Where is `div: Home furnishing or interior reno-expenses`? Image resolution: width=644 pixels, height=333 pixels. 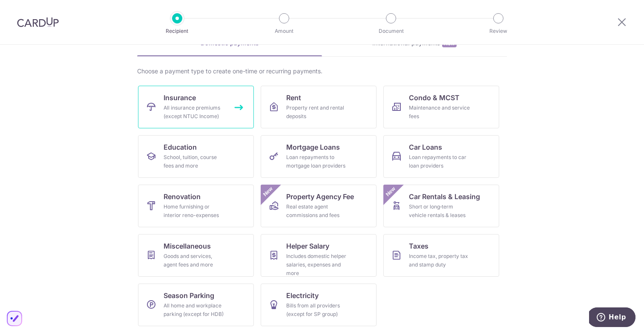
div: Home furnishing or interior reno-expenses is located at coordinates (195, 211).